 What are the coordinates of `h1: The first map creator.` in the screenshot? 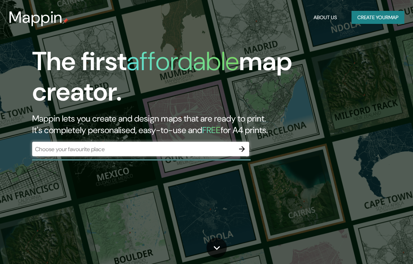 It's located at (197, 79).